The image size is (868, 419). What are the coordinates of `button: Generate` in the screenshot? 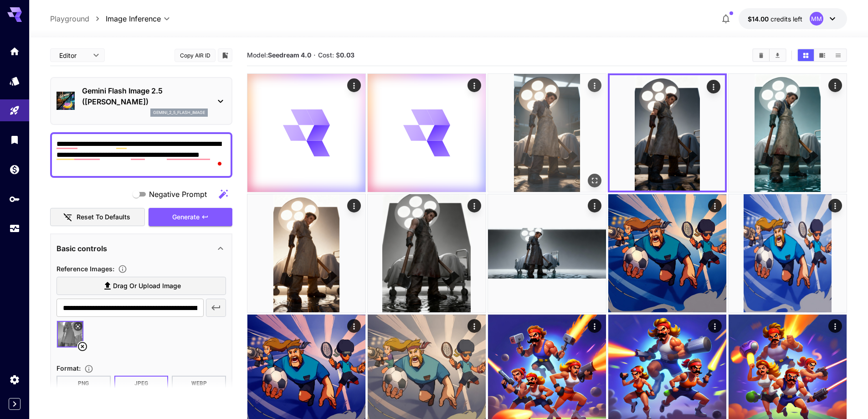 It's located at (191, 217).